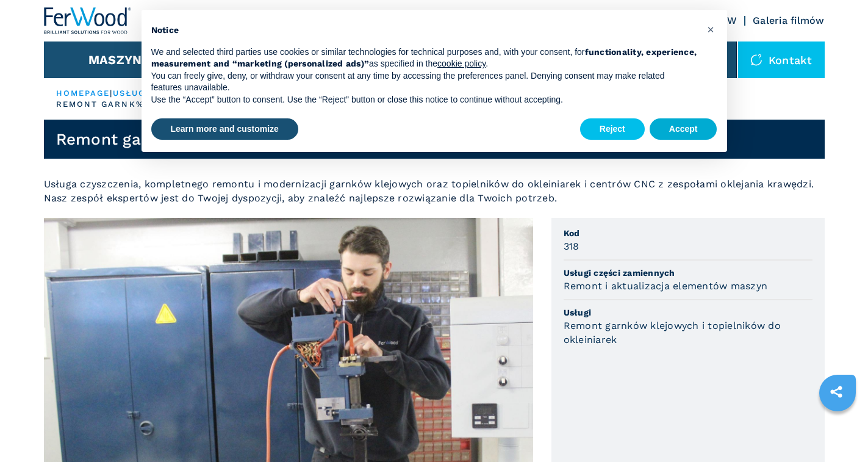  Describe the element at coordinates (711, 30) in the screenshot. I see `button: Close this notice` at that location.